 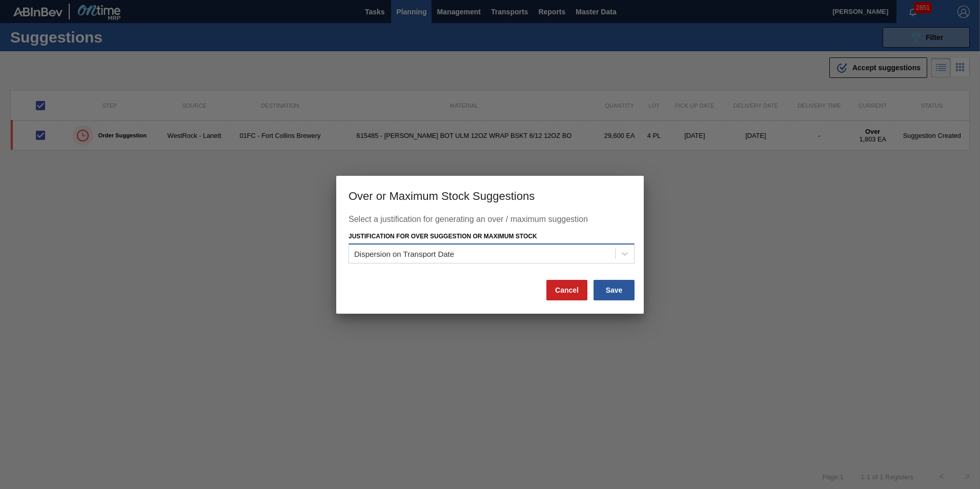 I want to click on h3: Over or Maximum Stock Suggestions, so click(x=490, y=196).